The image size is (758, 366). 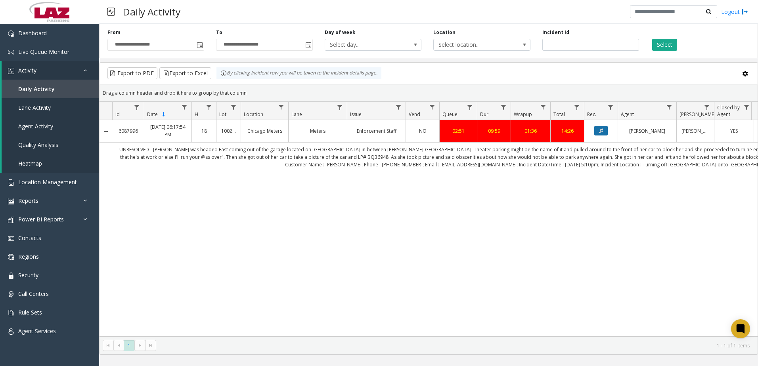 What do you see at coordinates (472, 45) in the screenshot?
I see `span: Select location...` at bounding box center [472, 45].